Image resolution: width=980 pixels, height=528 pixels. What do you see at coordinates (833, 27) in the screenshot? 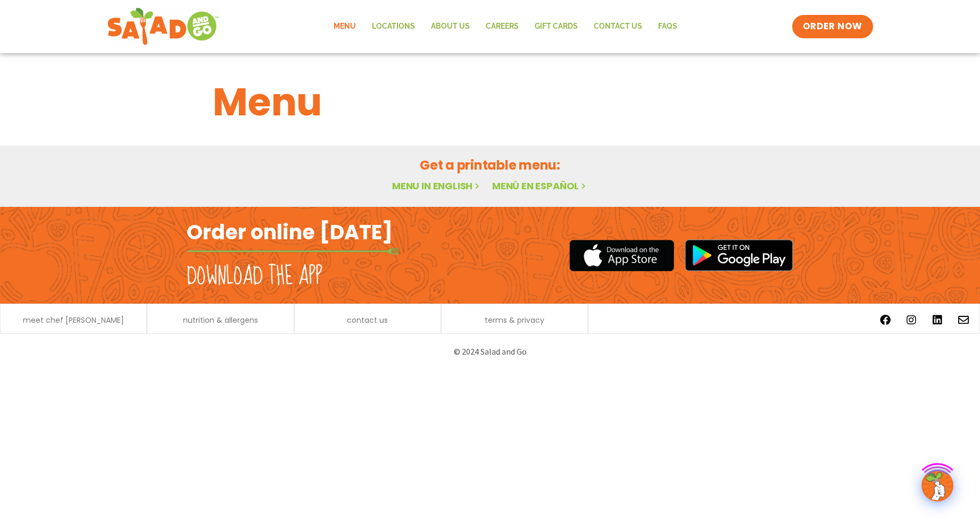
I see `a: ORDER NOW` at bounding box center [833, 27].